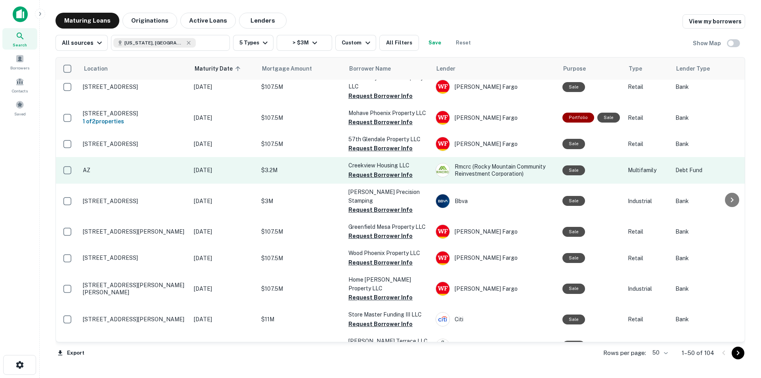 This screenshot has width=761, height=378. I want to click on p: 57th Glendale Property LLC, so click(388, 139).